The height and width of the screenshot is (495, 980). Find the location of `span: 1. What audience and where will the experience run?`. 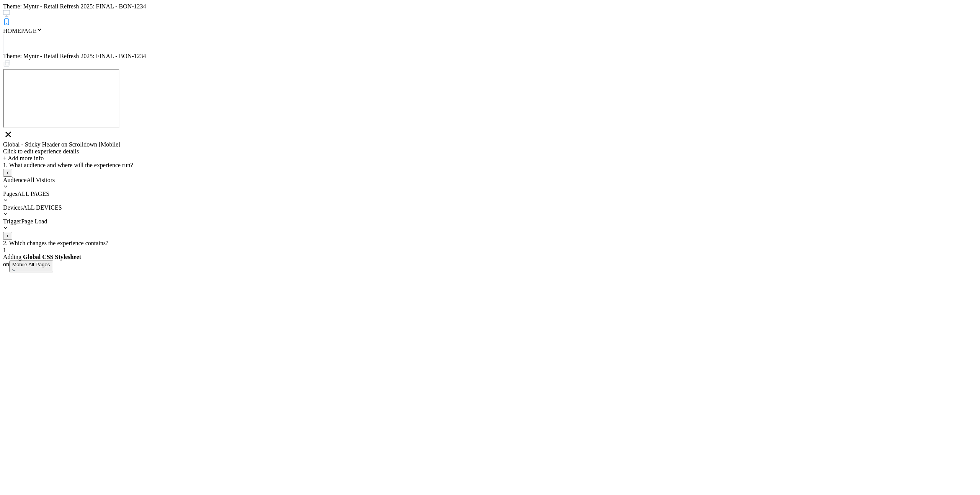

span: 1. What audience and where will the experience run? is located at coordinates (68, 165).